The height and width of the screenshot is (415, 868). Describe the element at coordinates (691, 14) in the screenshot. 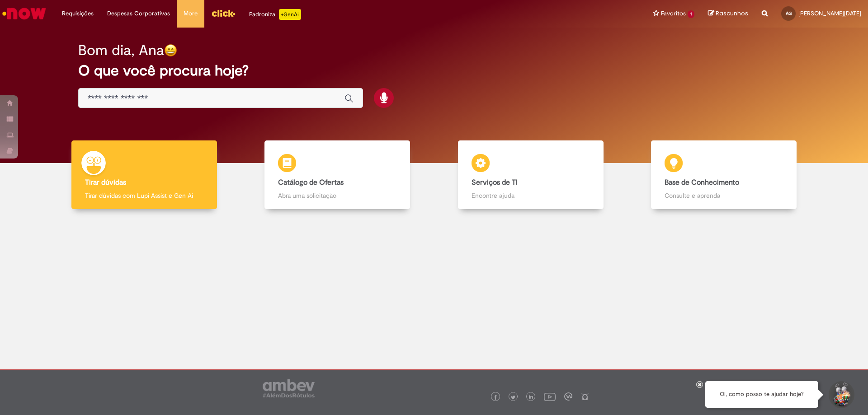

I see `span: 1` at that location.